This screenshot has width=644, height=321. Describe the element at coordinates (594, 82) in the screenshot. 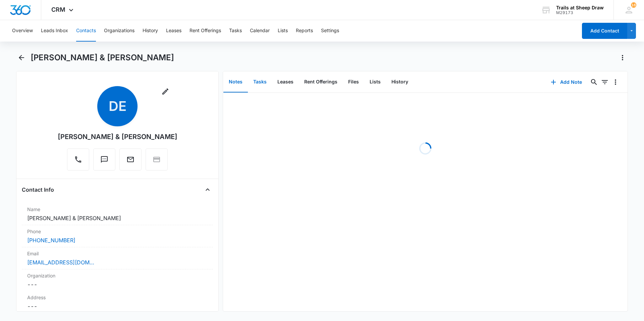

I see `button: Search...` at that location.